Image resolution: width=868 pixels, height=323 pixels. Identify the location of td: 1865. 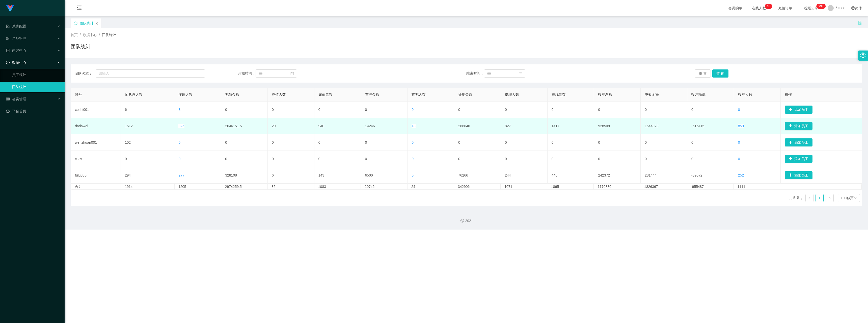
(571, 186).